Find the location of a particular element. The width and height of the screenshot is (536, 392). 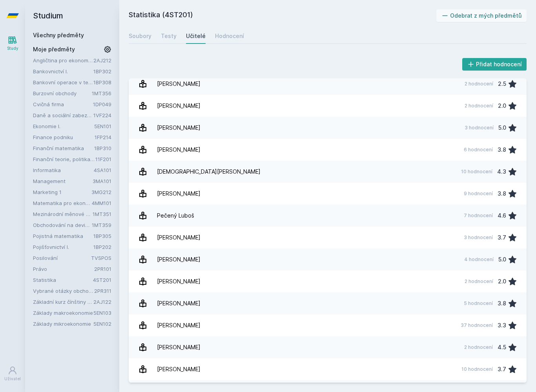

a: Základní kurz čínštiny B (A1) is located at coordinates (63, 302).